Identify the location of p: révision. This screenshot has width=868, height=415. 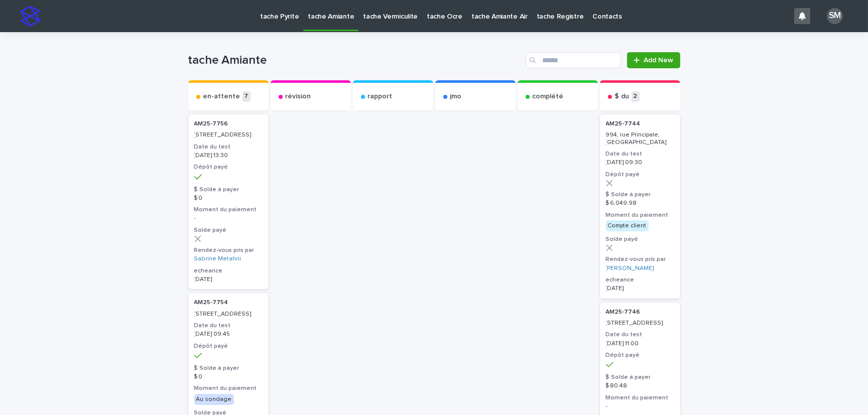
(298, 96).